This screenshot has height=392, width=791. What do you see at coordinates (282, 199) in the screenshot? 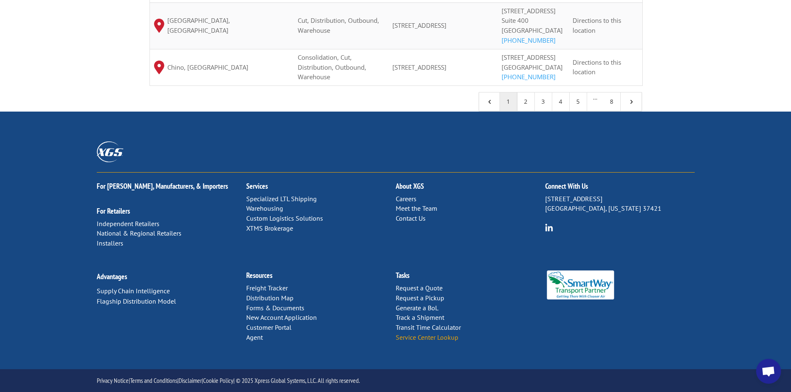
I see `a: Specialized LTL Shipping` at bounding box center [282, 199].